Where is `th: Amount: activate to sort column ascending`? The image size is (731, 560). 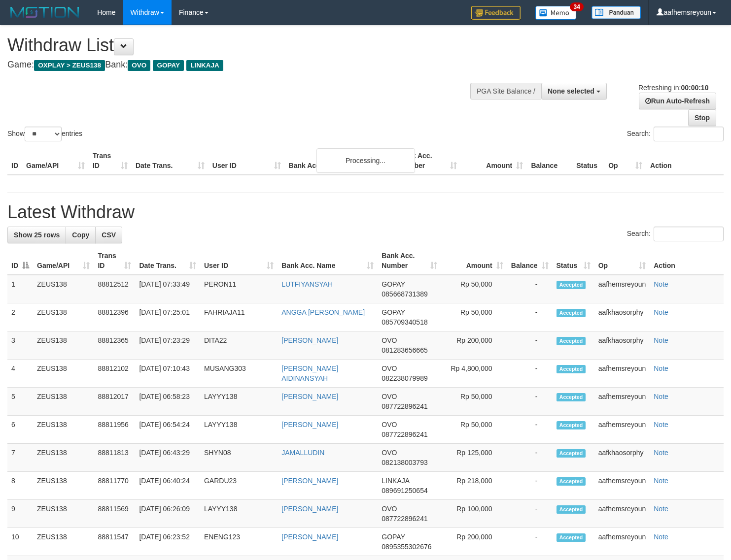
th: Amount: activate to sort column ascending is located at coordinates (474, 261).